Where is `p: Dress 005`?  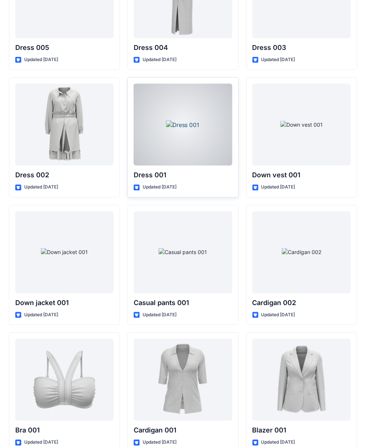
p: Dress 005 is located at coordinates (64, 48).